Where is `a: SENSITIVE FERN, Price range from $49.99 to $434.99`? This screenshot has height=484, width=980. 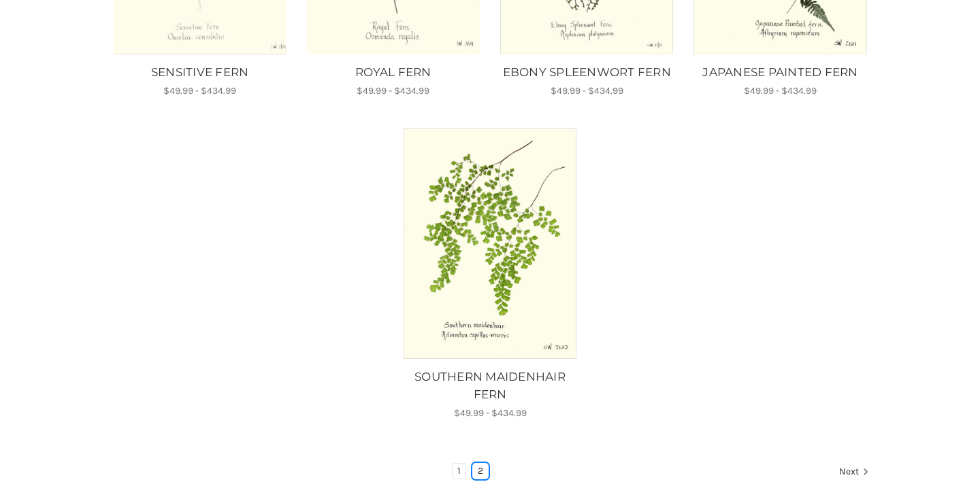 a: SENSITIVE FERN, Price range from $49.99 to $434.99 is located at coordinates (199, 73).